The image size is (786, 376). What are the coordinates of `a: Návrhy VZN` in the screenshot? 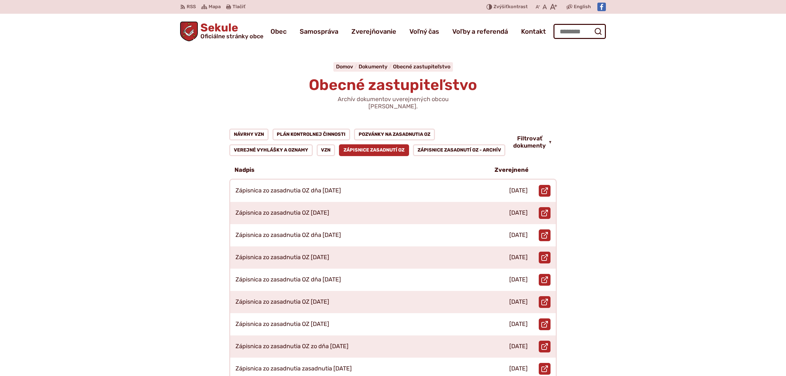 It's located at (249, 135).